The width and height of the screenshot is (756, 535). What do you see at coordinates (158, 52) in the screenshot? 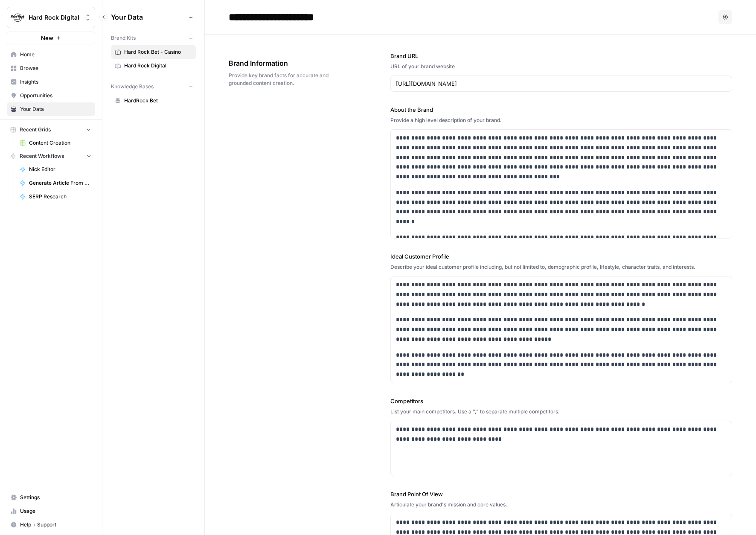
I see `span: Hard Rock Bet - Casino` at bounding box center [158, 52].